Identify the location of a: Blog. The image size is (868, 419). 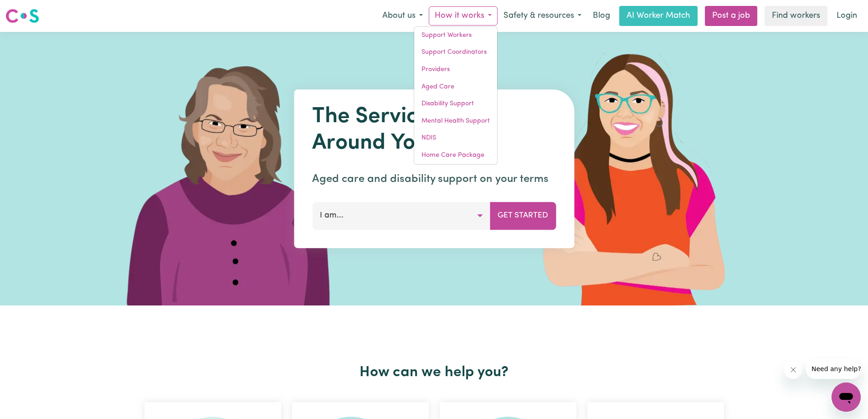
(602, 16).